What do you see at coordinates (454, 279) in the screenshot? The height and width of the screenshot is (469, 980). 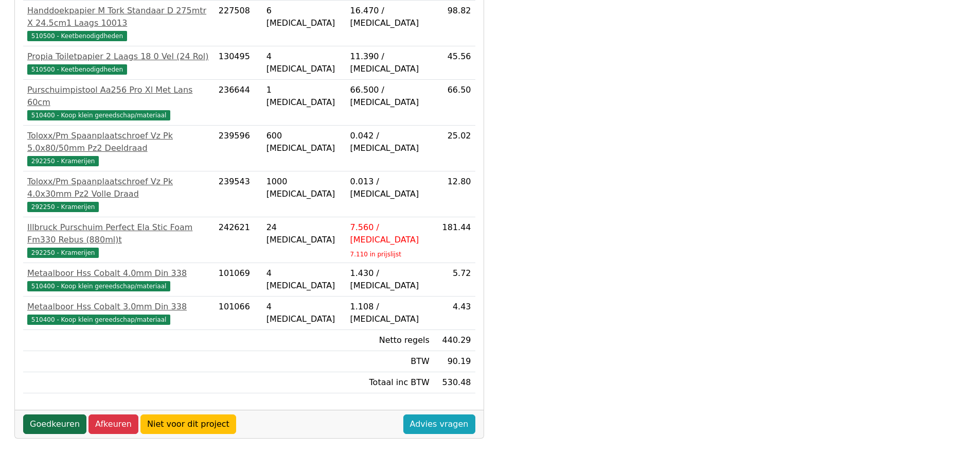 I see `td: 5.72` at bounding box center [454, 279].